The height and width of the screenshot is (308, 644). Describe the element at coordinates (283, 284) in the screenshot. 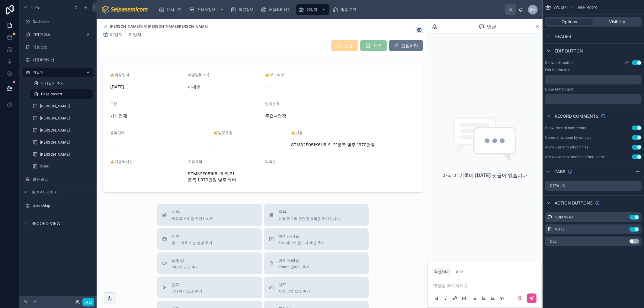

I see `font: 차트` at that location.